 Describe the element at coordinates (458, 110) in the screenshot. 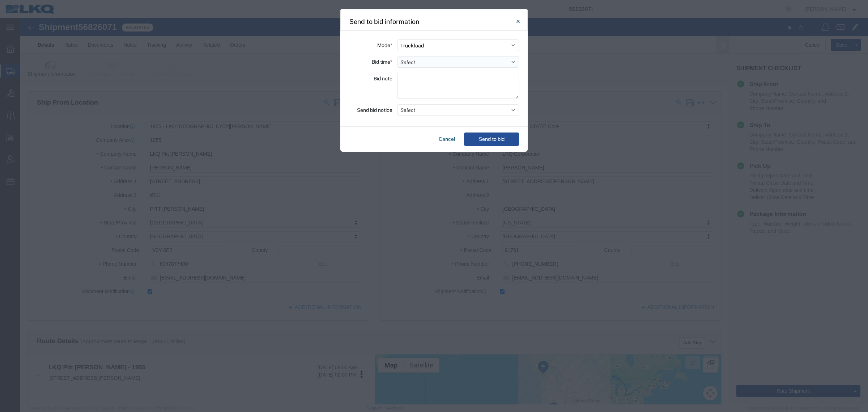

I see `button: Select` at that location.